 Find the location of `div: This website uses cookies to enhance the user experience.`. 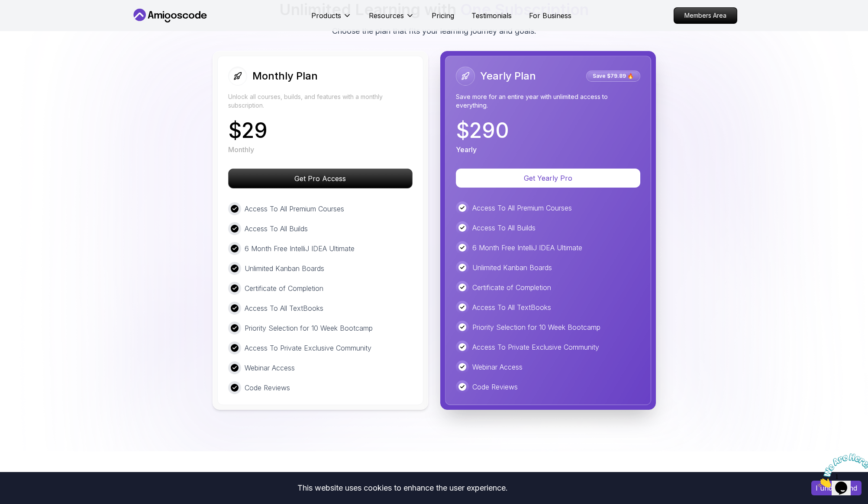

div: This website uses cookies to enhance the user experience. is located at coordinates (402, 488).